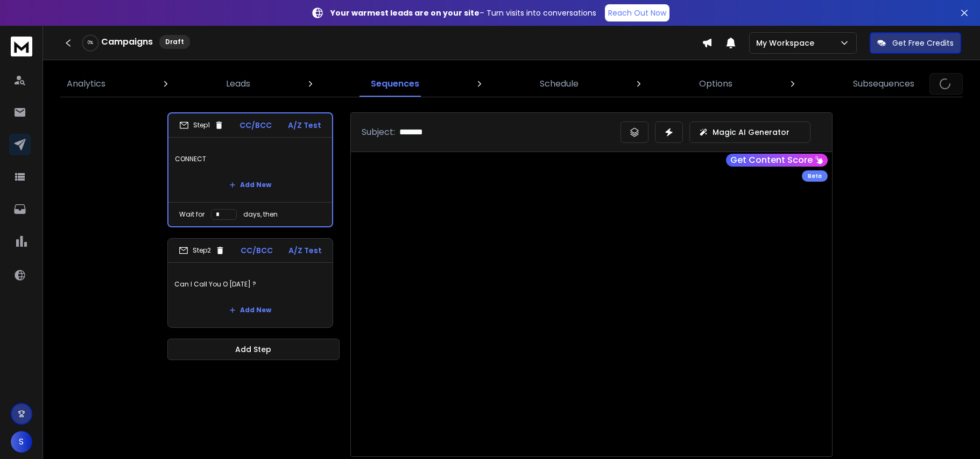 The image size is (980, 459). Describe the element at coordinates (915, 43) in the screenshot. I see `button: Get Free Credits` at that location.